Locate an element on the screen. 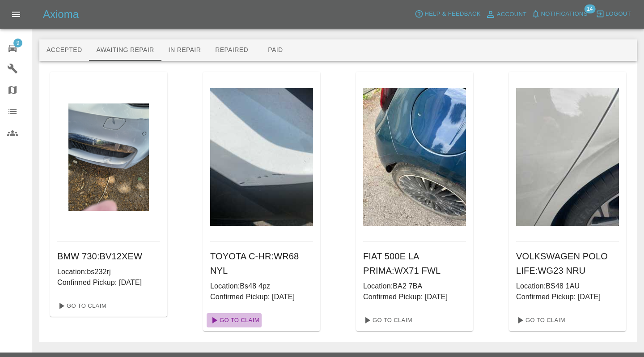  span: 14 is located at coordinates (590, 9).